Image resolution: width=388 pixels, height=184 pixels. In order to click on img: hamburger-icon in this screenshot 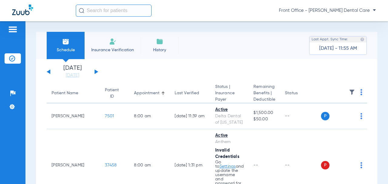, I will do `click(13, 29)`.